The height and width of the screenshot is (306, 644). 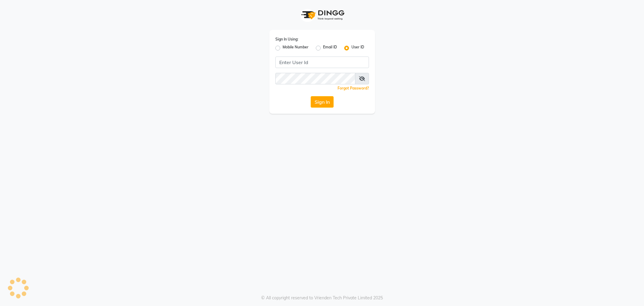 I want to click on label: Sign In Using:, so click(x=286, y=39).